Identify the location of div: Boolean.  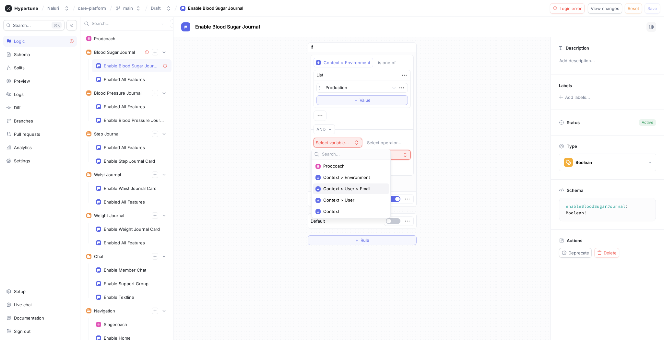
(584, 162).